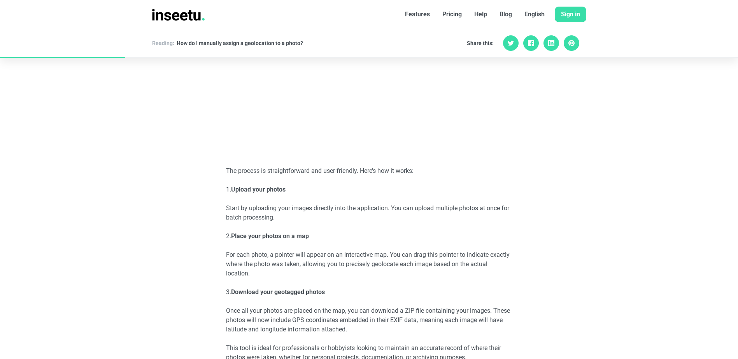 The height and width of the screenshot is (359, 738). Describe the element at coordinates (570, 14) in the screenshot. I see `font: Sign in` at that location.